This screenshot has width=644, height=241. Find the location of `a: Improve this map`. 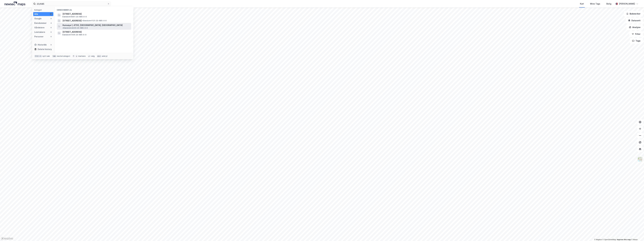

a: Improve this map is located at coordinates (624, 239).